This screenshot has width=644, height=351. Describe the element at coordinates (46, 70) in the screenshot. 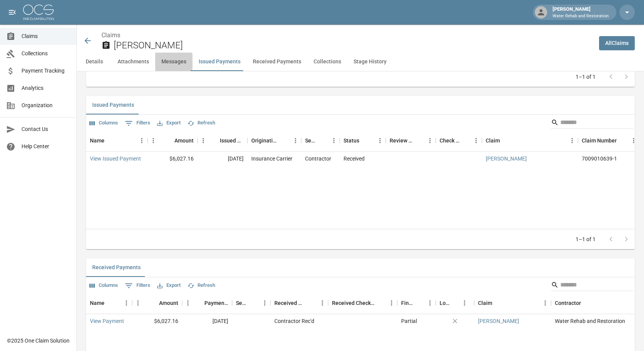

I see `span: Payment Tracking` at that location.